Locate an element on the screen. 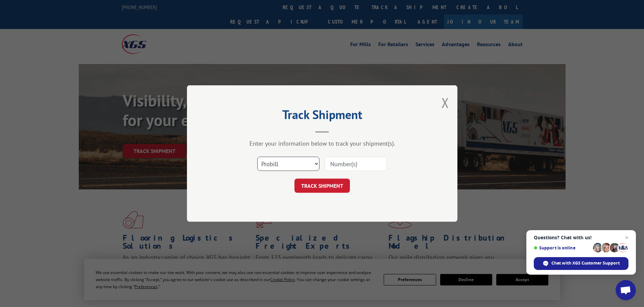  div: Chat with XGS Customer Support is located at coordinates (581, 264).